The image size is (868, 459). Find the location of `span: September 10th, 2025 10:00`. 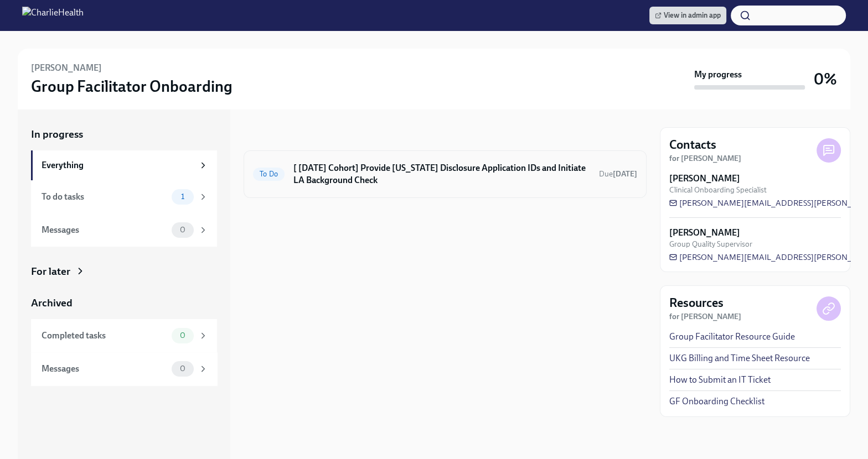

span: September 10th, 2025 10:00 is located at coordinates (618, 174).